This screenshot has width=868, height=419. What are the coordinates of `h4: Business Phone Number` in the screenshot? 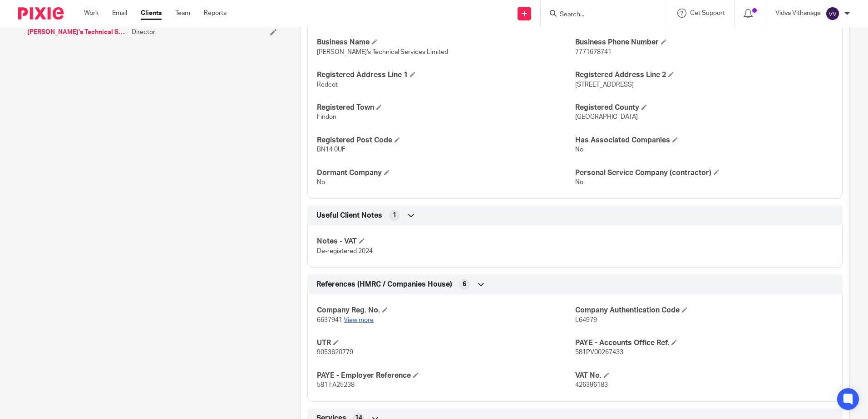 It's located at (704, 42).